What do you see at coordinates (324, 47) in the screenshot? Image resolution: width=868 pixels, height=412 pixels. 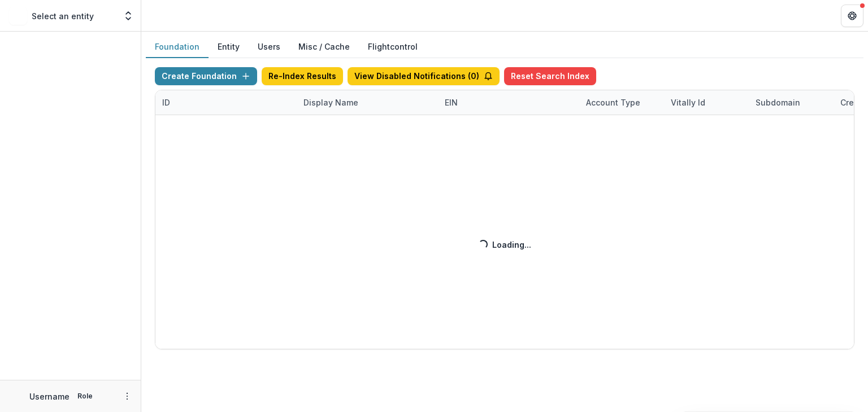 I see `button: Misc / Cache` at bounding box center [324, 47].